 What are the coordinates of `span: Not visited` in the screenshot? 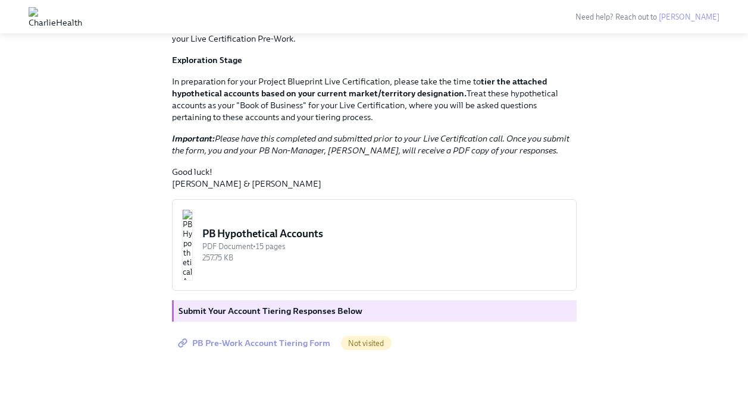 It's located at (366, 343).